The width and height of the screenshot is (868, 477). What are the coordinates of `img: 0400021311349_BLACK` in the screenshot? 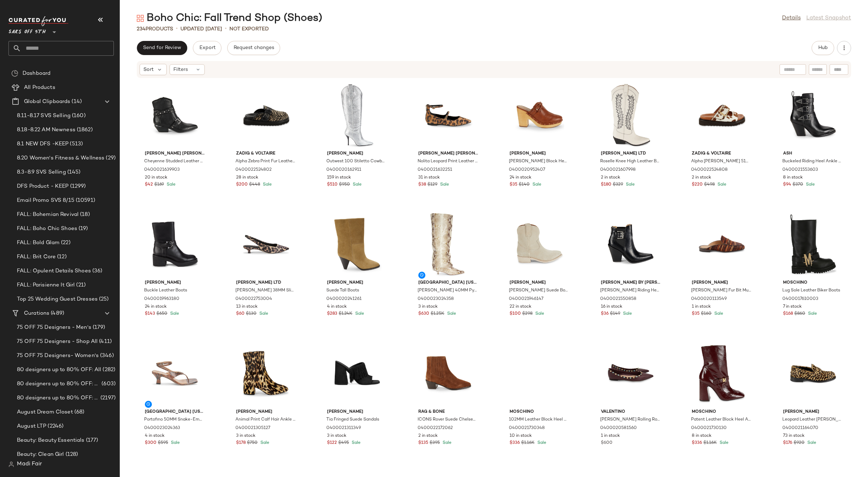 It's located at (357, 373).